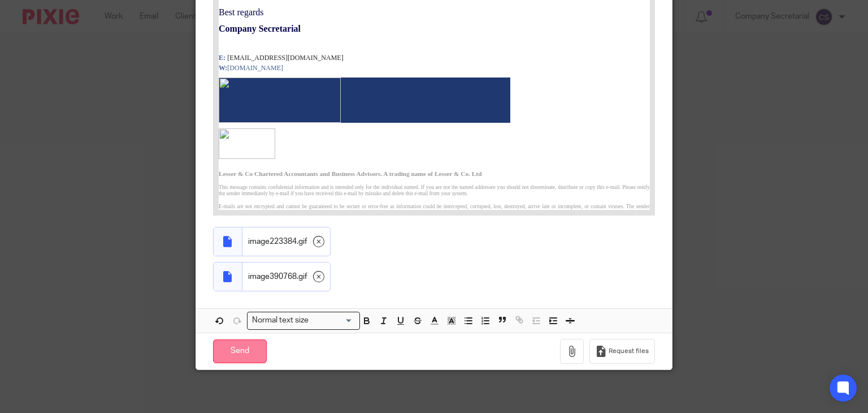  I want to click on span: image223384.gif, so click(278, 242).